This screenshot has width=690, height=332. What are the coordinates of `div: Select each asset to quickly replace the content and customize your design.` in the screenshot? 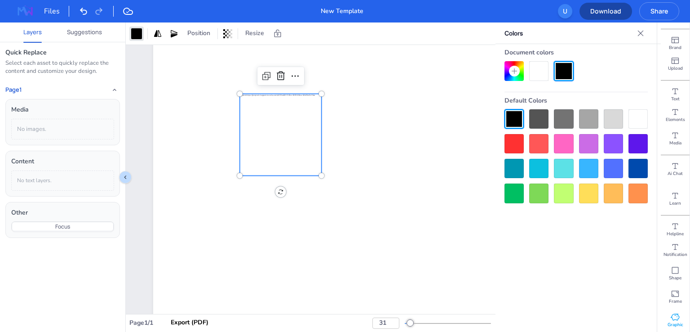 It's located at (62, 67).